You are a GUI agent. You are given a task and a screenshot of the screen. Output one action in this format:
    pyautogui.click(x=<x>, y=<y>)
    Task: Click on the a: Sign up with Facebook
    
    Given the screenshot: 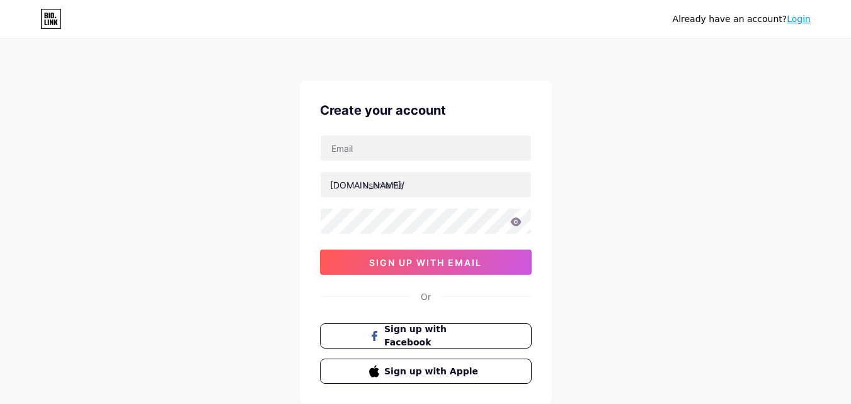 What is the action you would take?
    pyautogui.click(x=426, y=336)
    